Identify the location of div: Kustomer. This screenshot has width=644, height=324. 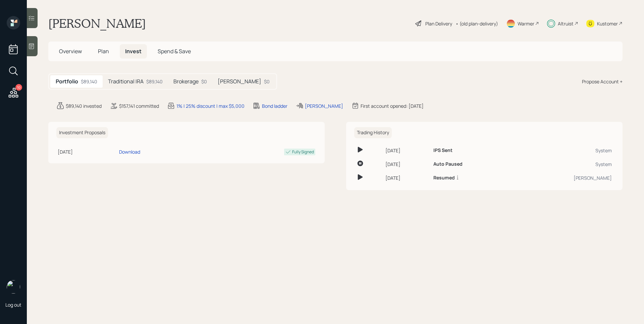
(607, 23).